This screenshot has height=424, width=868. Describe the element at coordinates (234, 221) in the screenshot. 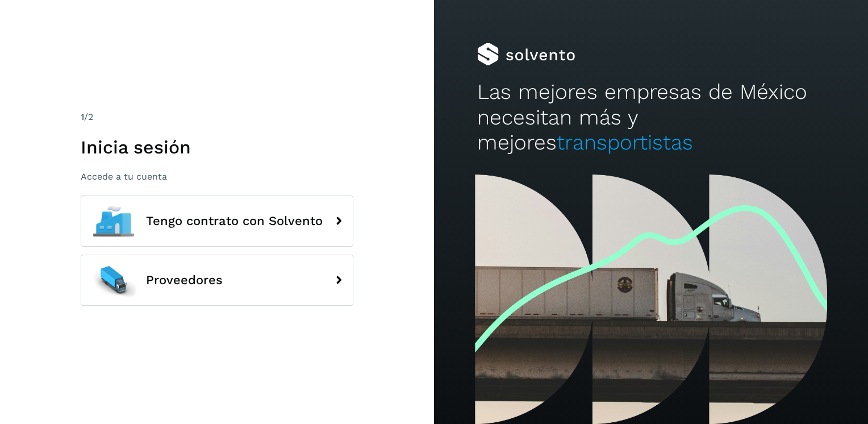

I see `span: Tengo contrato con Solvento` at that location.